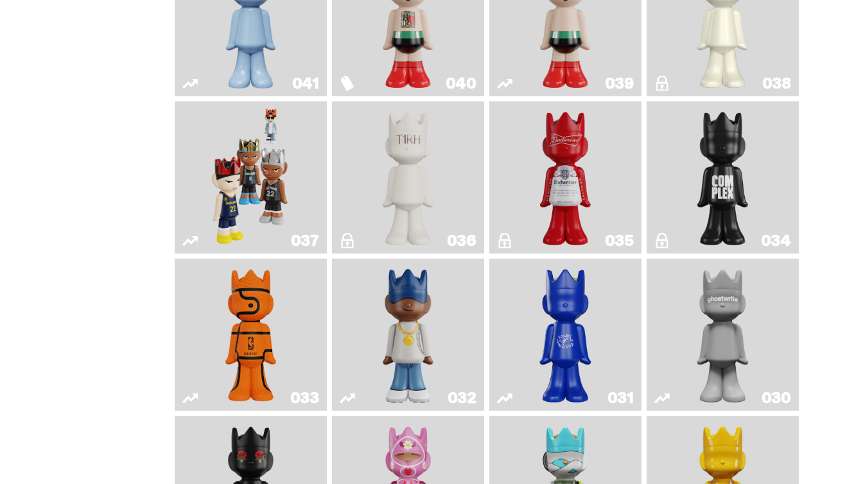 The image size is (847, 484). What do you see at coordinates (565, 335) in the screenshot?
I see `img: Latte` at bounding box center [565, 335].